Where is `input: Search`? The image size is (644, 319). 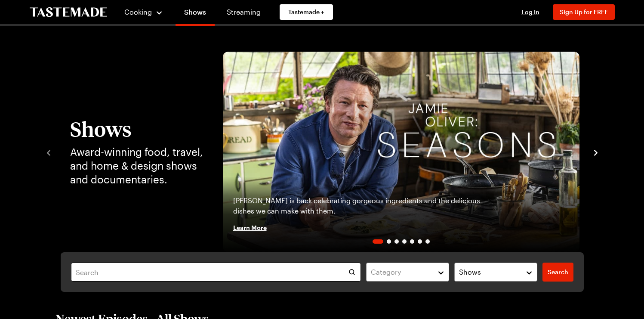
input: Search is located at coordinates (216, 272).